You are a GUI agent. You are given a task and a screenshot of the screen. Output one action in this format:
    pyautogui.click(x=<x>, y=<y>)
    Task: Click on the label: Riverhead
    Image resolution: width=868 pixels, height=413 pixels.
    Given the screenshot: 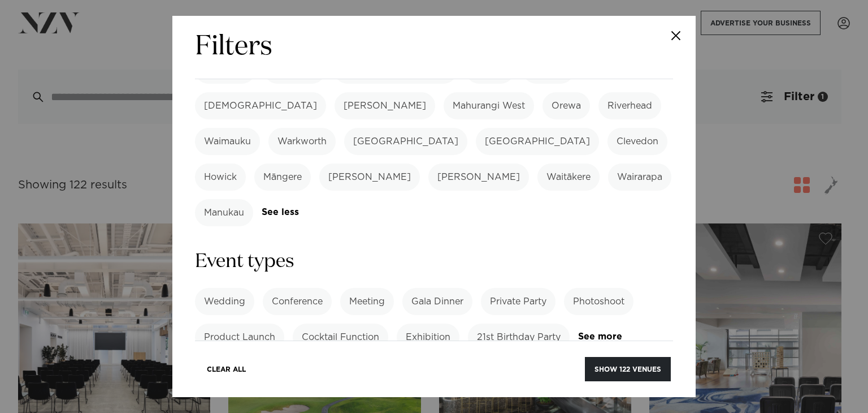 What is the action you would take?
    pyautogui.click(x=630, y=106)
    